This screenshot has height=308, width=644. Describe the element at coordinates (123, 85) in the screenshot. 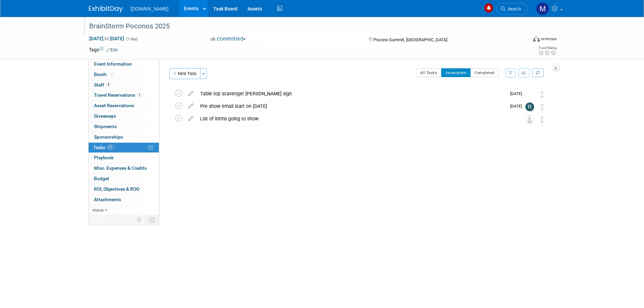

I see `a: Staff4` at that location.